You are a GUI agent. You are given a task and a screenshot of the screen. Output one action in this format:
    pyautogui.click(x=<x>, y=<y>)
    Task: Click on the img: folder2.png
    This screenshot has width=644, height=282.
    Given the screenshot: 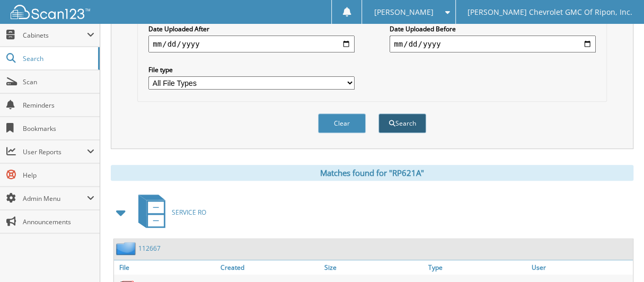 What is the action you would take?
    pyautogui.click(x=127, y=248)
    